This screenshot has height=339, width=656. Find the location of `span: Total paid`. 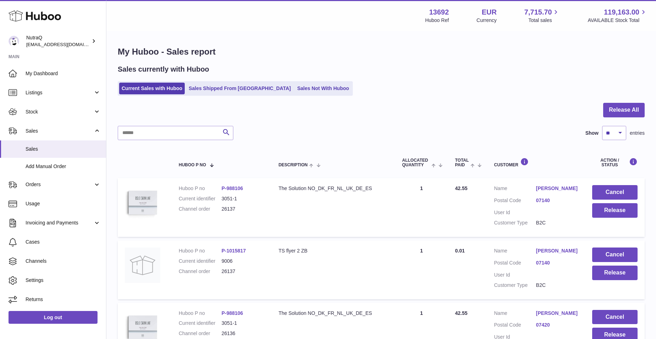

span: Total paid is located at coordinates (462, 163).